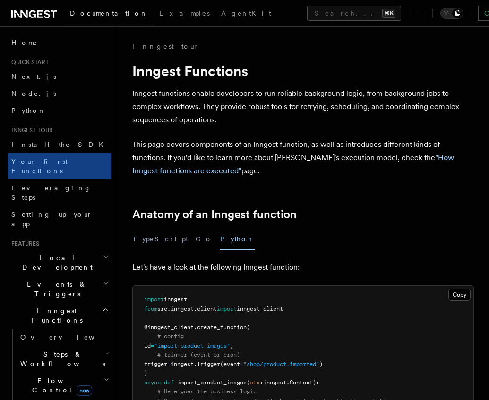 This screenshot has height=400, width=489. I want to click on span: inngest_client, so click(260, 309).